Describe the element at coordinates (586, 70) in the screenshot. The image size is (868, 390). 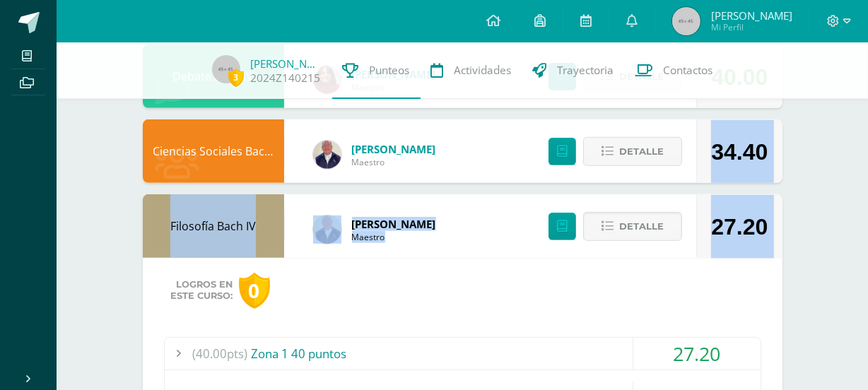
I see `span: Trayectoria` at that location.